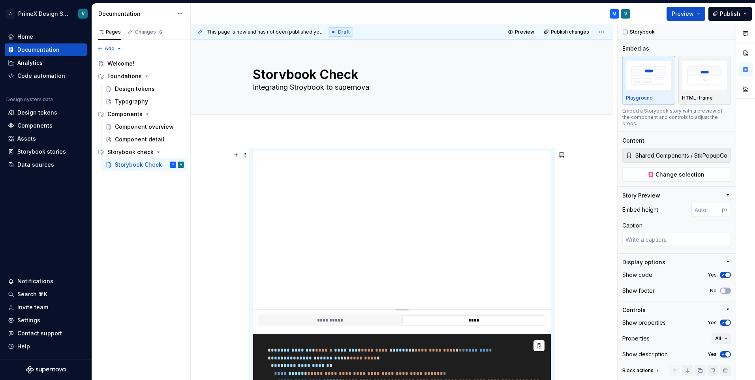  Describe the element at coordinates (705, 80) in the screenshot. I see `button: placeholderHTML iframe` at that location.